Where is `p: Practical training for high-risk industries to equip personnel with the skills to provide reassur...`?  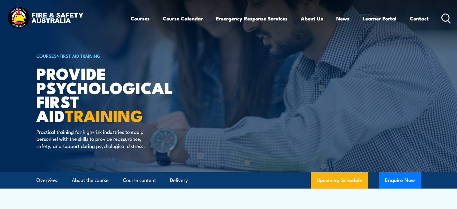 p: Practical training for high-risk industries to equip personnel with the skills to provide reassur... is located at coordinates (91, 139).